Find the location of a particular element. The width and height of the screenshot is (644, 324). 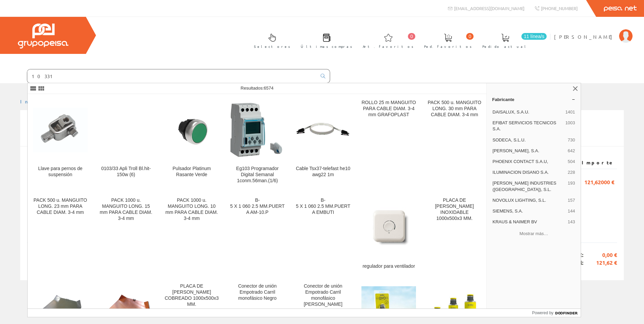

div: Imp. RAEE: Imp. Total: is located at coordinates (322, 259).